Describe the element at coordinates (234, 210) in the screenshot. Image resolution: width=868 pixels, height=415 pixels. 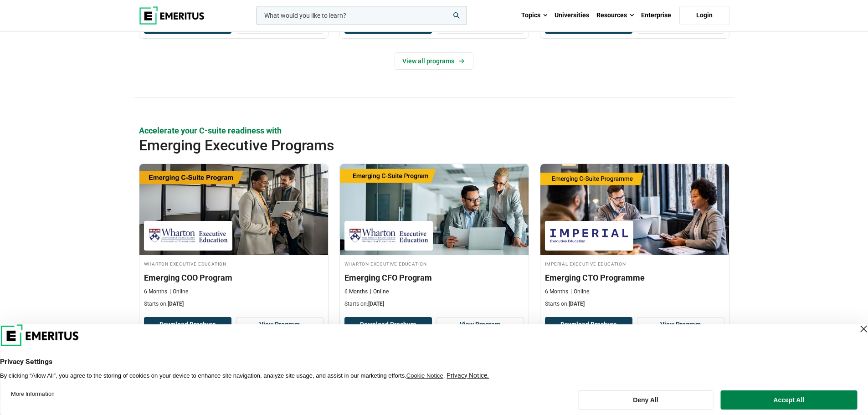
I see `img: Emerging COO Program | Online Supply Chain and Operations Course` at that location.